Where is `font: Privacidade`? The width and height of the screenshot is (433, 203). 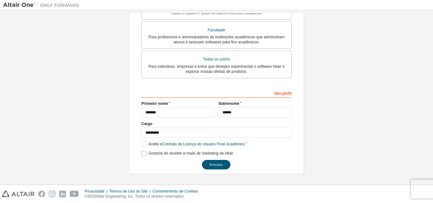 font: Privacidade is located at coordinates (95, 192).